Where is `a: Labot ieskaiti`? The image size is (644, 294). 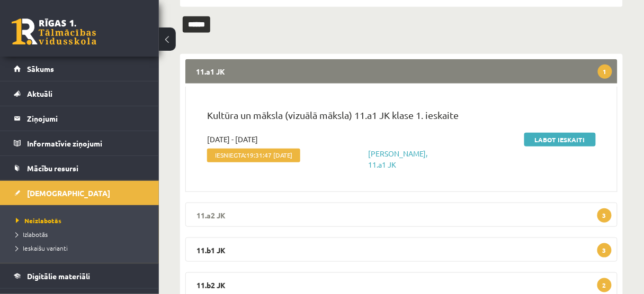 a: Labot ieskaiti is located at coordinates (560, 139).